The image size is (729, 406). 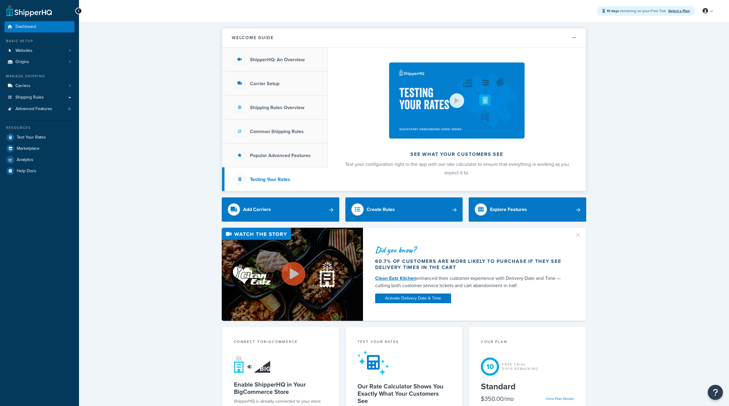 What do you see at coordinates (69, 109) in the screenshot?
I see `span: 0` at bounding box center [69, 109].